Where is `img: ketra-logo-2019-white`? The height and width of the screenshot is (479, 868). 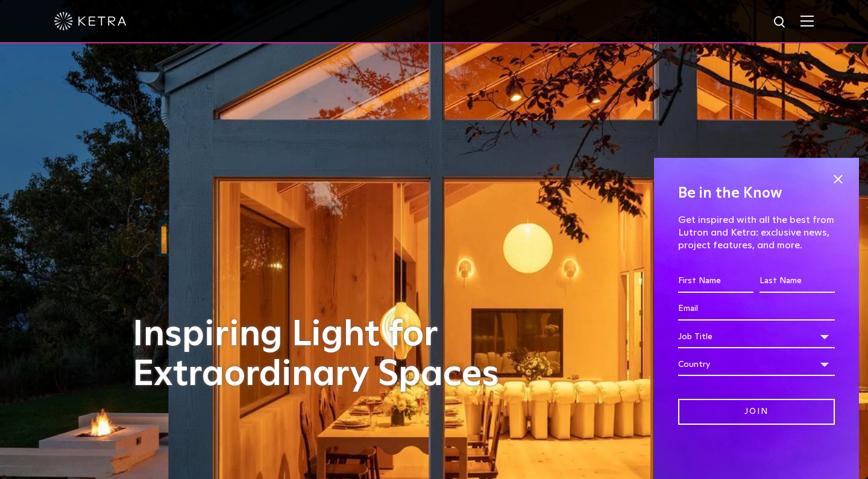 img: ketra-logo-2019-white is located at coordinates (91, 21).